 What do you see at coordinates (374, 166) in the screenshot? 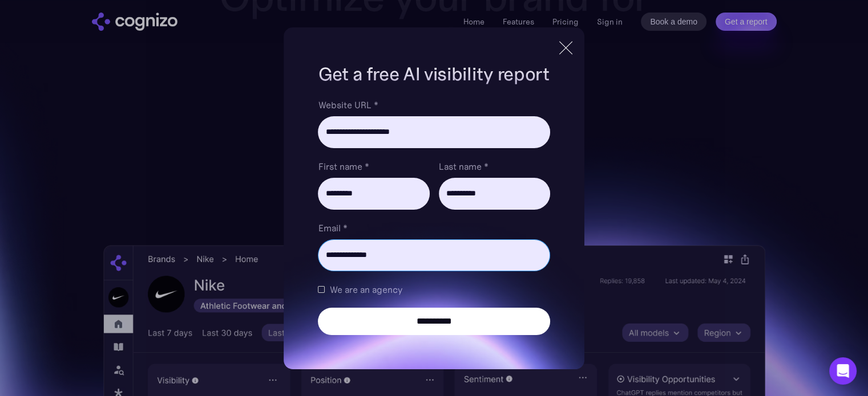
I see `label: First name *` at bounding box center [374, 166].